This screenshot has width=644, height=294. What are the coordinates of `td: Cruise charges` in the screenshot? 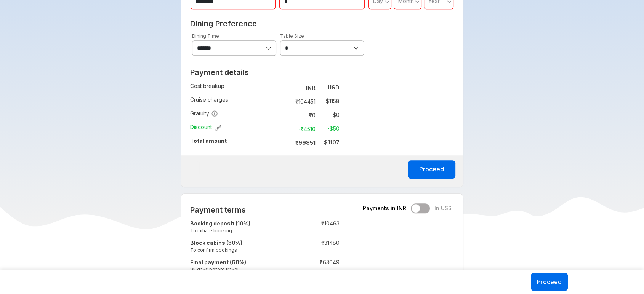 It's located at (237, 101).